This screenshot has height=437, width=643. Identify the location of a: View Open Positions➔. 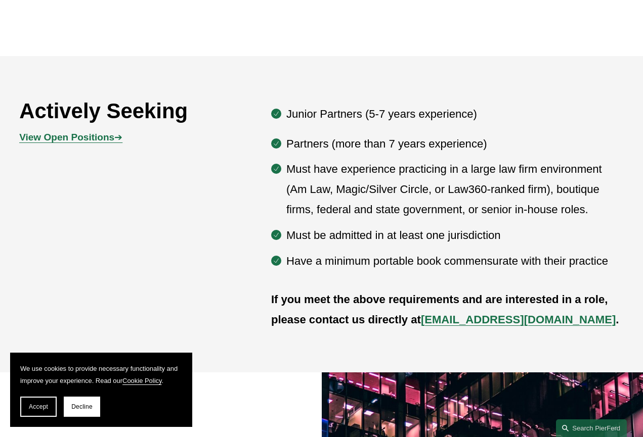
(71, 137).